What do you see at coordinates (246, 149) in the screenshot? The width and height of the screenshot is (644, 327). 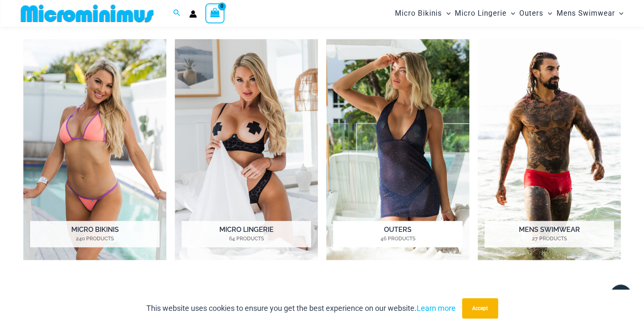 I see `img: Micro Lingerie` at bounding box center [246, 149].